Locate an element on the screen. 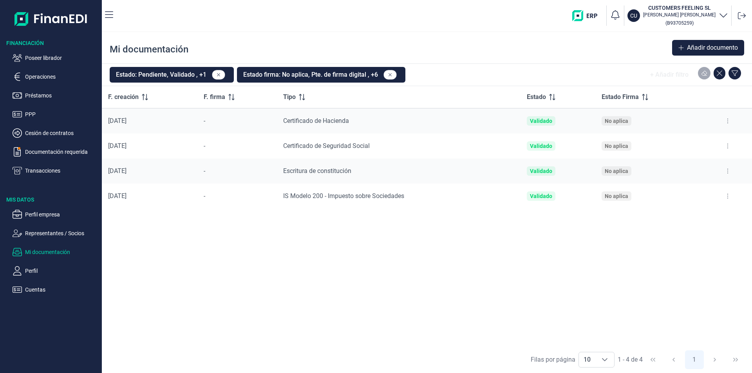  p: Mi documentación is located at coordinates (62, 252).